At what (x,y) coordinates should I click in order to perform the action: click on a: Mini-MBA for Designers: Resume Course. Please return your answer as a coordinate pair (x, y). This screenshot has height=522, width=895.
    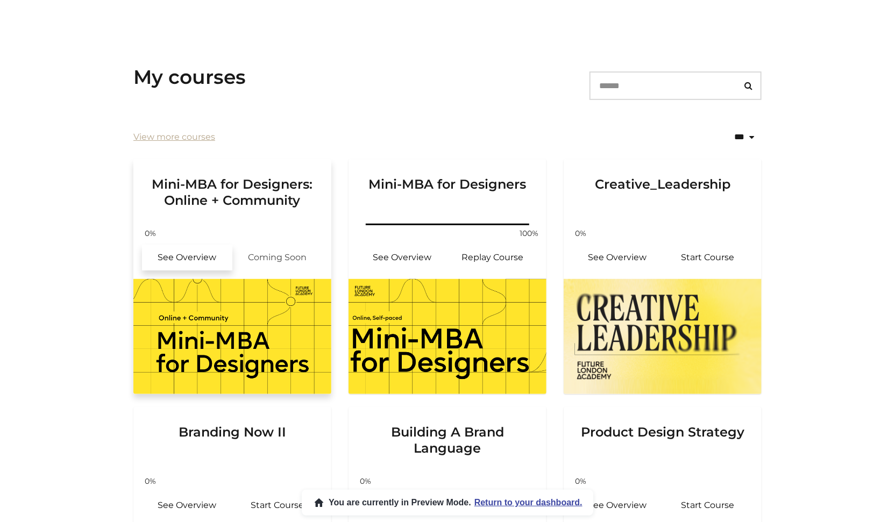
    Looking at the image, I should click on (493, 258).